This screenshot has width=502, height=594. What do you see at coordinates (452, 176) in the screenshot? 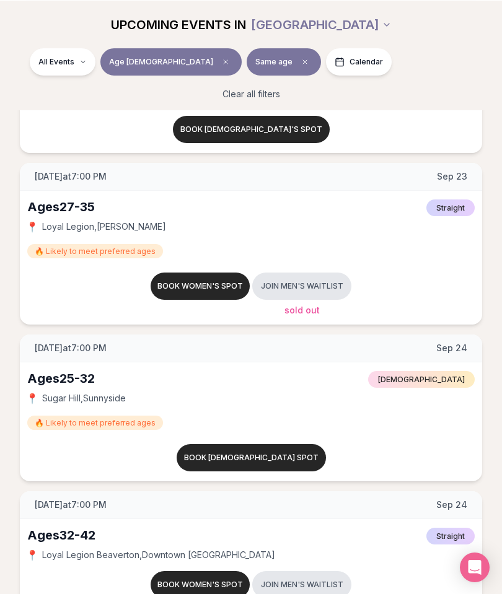
I see `span: Sep 23` at bounding box center [452, 176].